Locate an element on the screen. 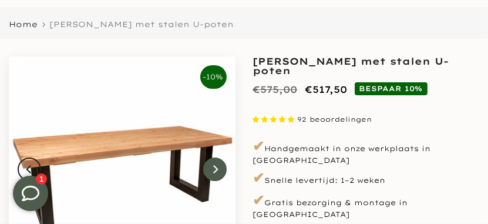 This screenshot has height=224, width=488. ins: €517,50 is located at coordinates (326, 89).